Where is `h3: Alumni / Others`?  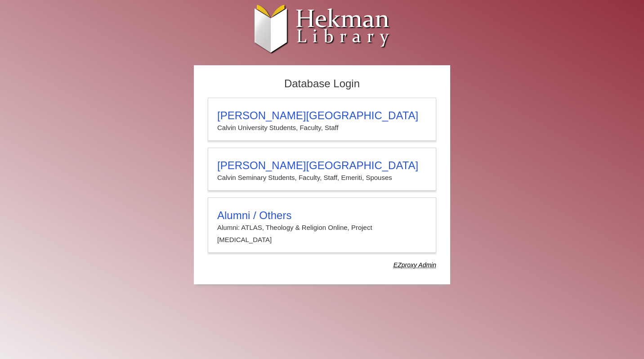 h3: Alumni / Others is located at coordinates (322, 216).